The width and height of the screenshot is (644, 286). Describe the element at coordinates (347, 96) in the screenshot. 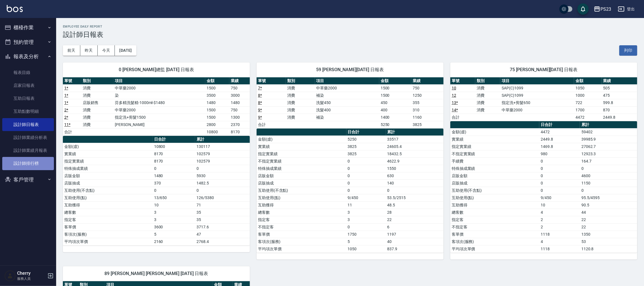

I see `td: 補染` at that location.